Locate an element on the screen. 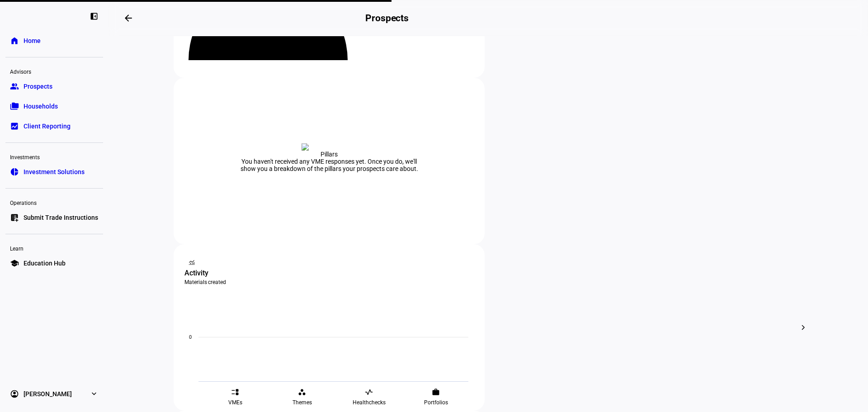 The width and height of the screenshot is (868, 412). eth-mat-symbol: left_panel_close is located at coordinates (94, 16).